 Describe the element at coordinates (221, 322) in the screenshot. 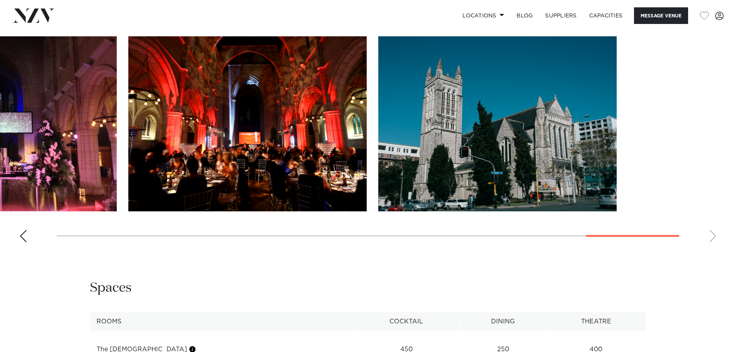

I see `th: Rooms` at that location.